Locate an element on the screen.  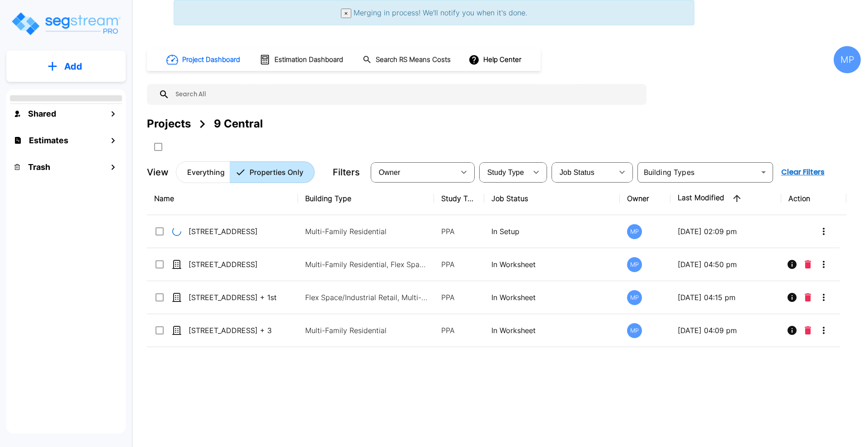
h1: Search RS Means Costs is located at coordinates (413, 60).